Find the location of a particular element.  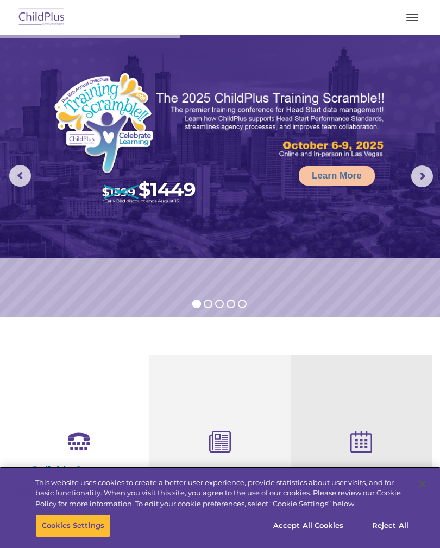

button: Cookies Settings is located at coordinates (73, 526).